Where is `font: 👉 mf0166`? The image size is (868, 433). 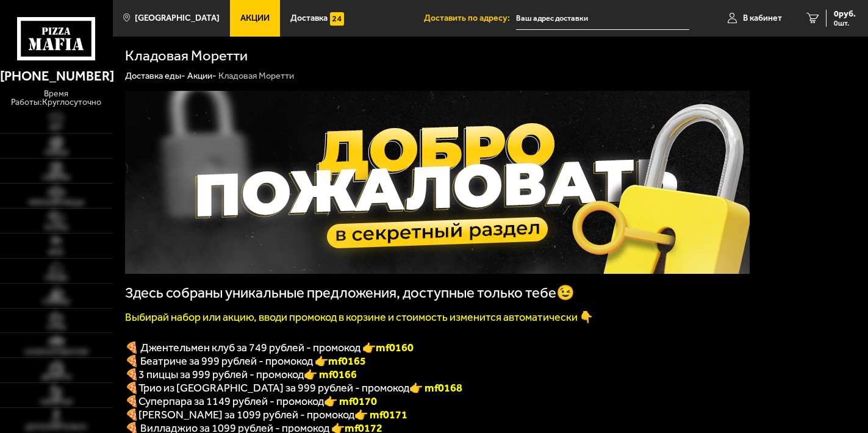
font: 👉 mf0166 is located at coordinates (330, 375).